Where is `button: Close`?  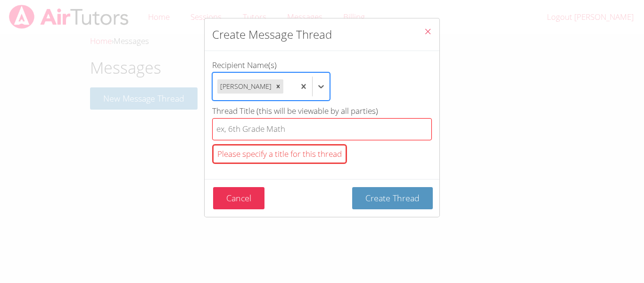 button: Close is located at coordinates (427, 32).